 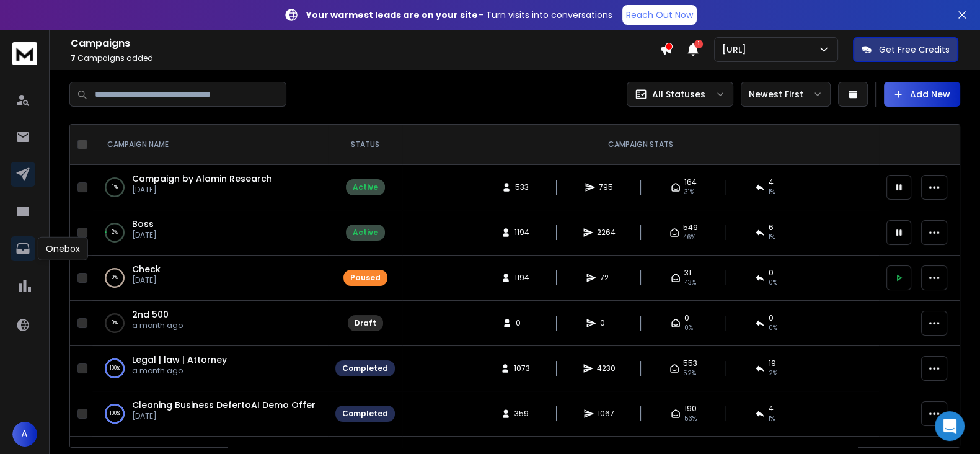 What do you see at coordinates (691, 418) in the screenshot?
I see `span: 53 %` at bounding box center [691, 418].